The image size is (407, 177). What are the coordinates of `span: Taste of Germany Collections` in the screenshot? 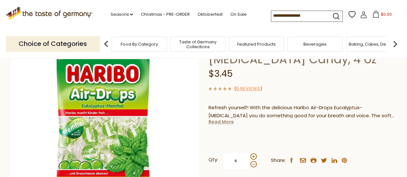 It's located at (198, 44).